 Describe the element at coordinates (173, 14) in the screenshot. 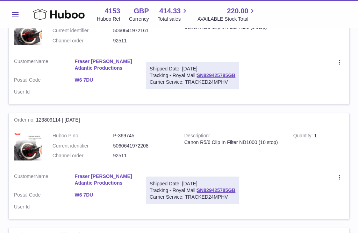

I see `a: 414.33 Total sales` at that location.